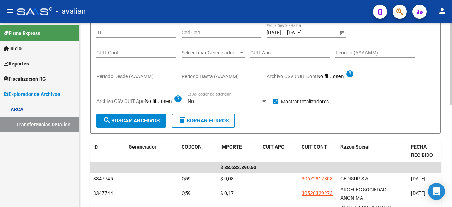 The image size is (452, 207). What do you see at coordinates (314, 147) in the screenshot?
I see `span: CUIT CONT` at bounding box center [314, 147].